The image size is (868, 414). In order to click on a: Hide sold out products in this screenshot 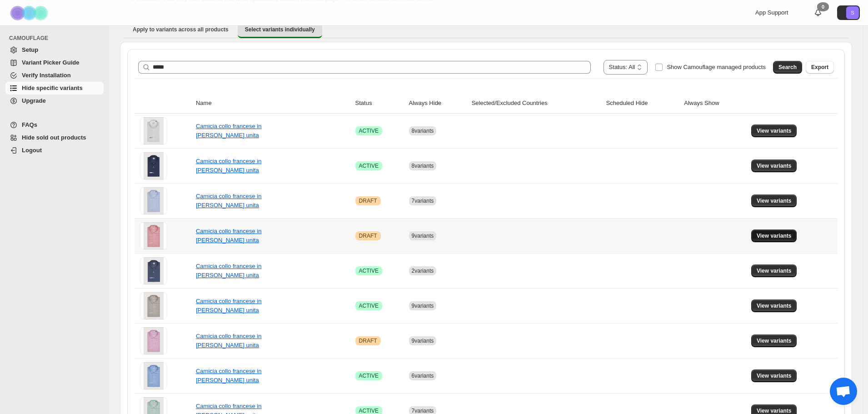, I will do `click(55, 137)`.